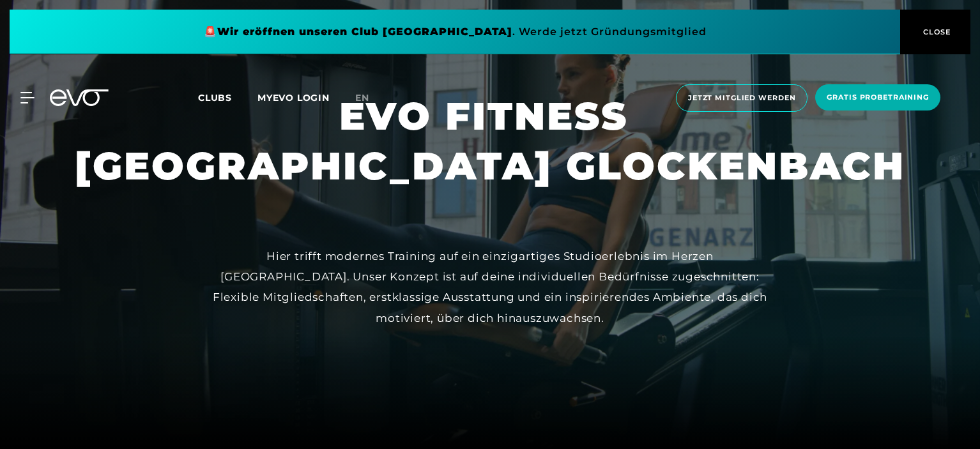 This screenshot has height=449, width=980. Describe the element at coordinates (362, 97) in the screenshot. I see `span: en` at that location.